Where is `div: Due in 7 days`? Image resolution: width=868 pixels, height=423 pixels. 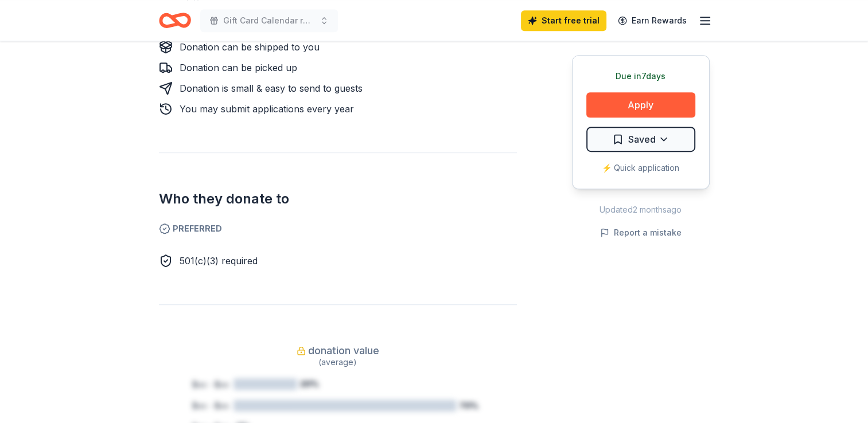
div: Due in 7 days is located at coordinates (641, 76).